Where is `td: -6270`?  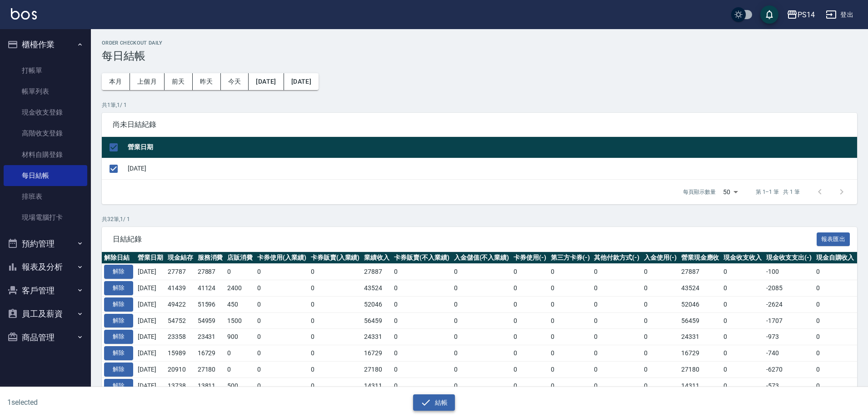
td: -6270 is located at coordinates (788, 369).